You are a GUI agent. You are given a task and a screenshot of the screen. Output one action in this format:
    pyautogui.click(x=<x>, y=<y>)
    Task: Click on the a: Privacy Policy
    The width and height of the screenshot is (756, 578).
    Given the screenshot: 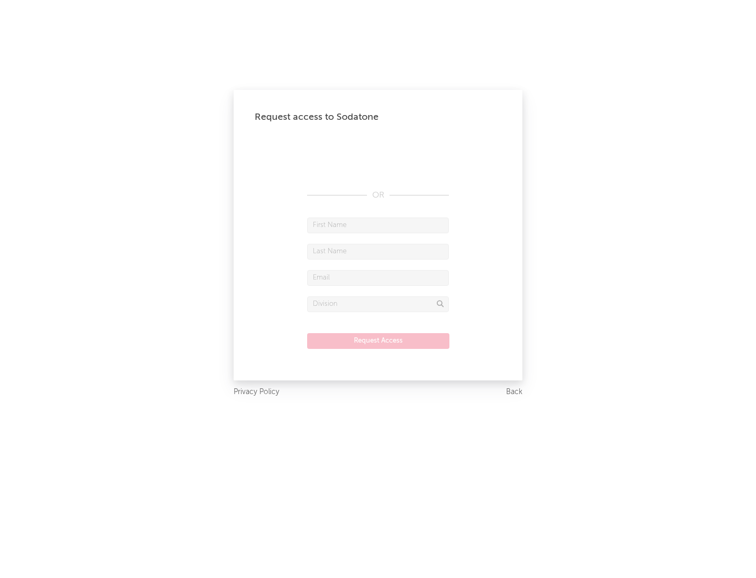 What is the action you would take?
    pyautogui.click(x=256, y=392)
    